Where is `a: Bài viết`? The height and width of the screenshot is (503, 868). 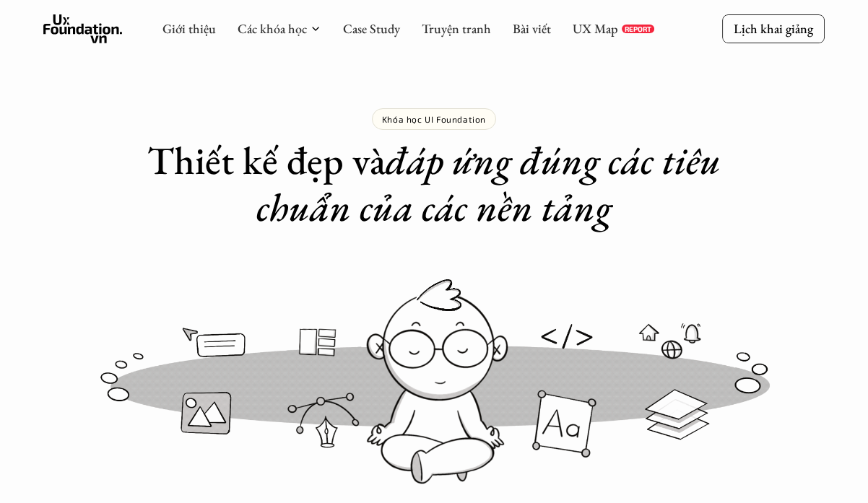
a: Bài viết is located at coordinates (532, 28).